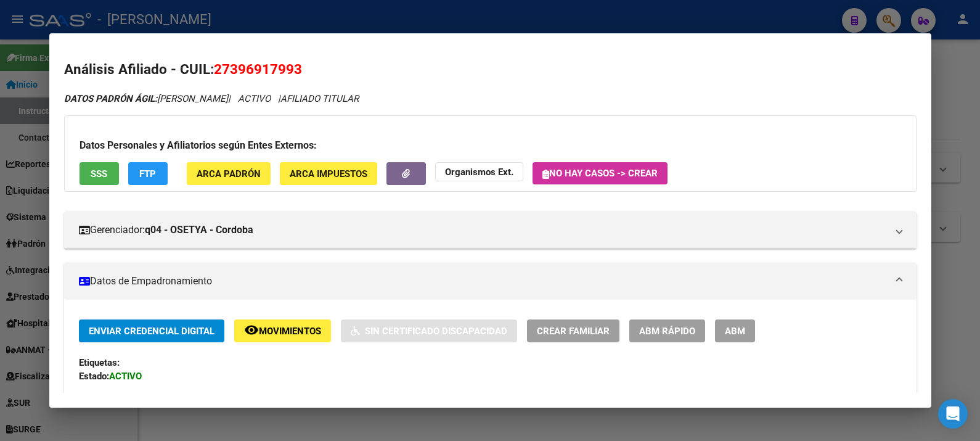 This screenshot has height=441, width=980. I want to click on button: ABM Rápido, so click(667, 330).